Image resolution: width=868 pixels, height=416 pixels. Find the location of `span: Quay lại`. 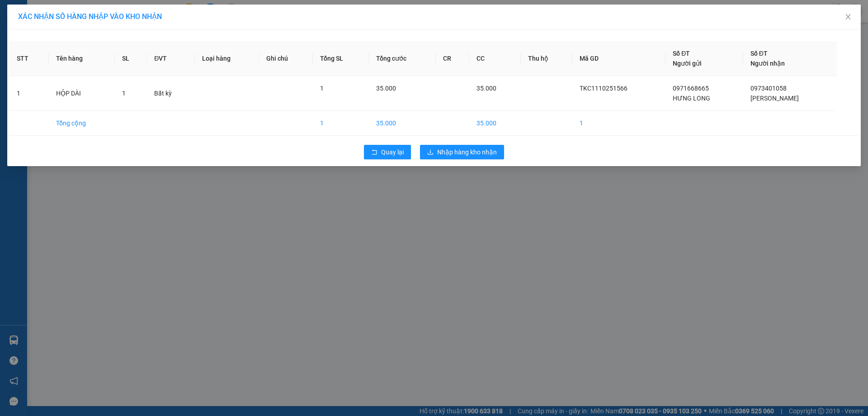

span: Quay lại is located at coordinates (393, 152).